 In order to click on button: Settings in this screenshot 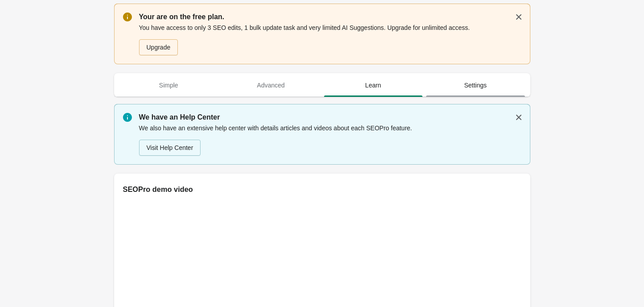, I will do `click(476, 85)`.